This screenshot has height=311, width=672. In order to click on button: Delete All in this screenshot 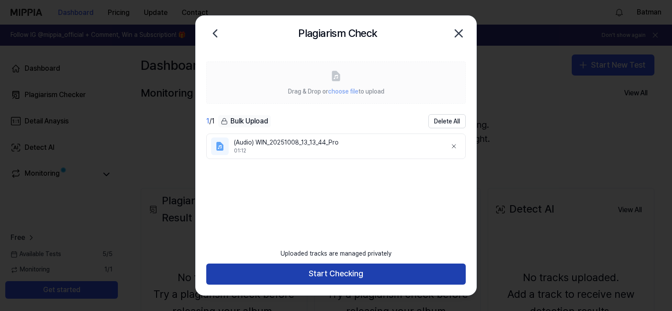, I will do `click(447, 121)`.